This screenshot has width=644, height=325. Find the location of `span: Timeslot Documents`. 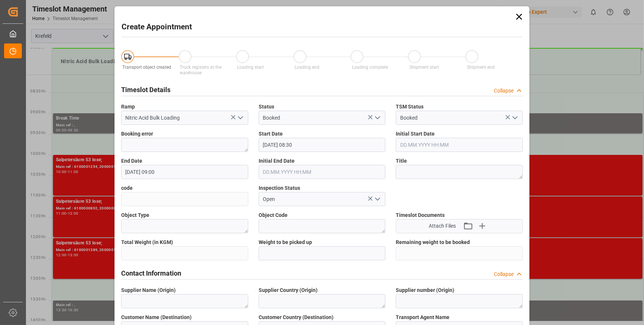

span: Timeslot Documents is located at coordinates (421, 215).